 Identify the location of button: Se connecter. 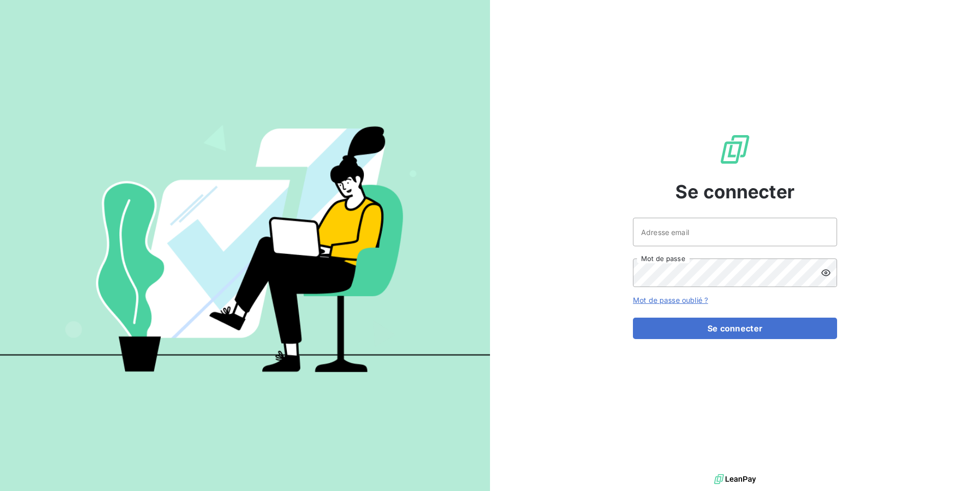
(735, 329).